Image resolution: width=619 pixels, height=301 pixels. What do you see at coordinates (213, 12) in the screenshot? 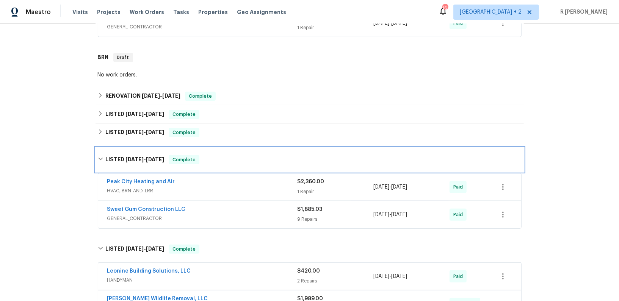
I see `span: Properties` at bounding box center [213, 12].